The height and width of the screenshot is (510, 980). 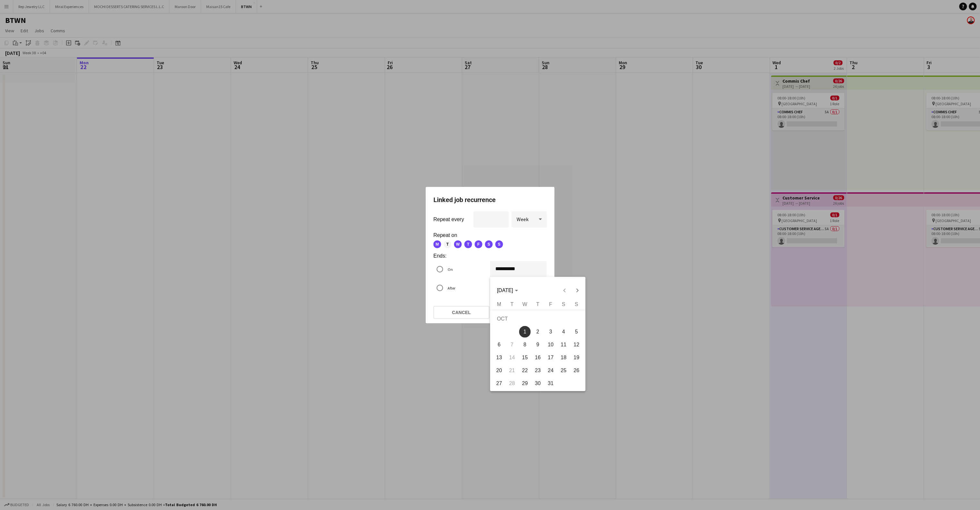 What do you see at coordinates (512, 358) in the screenshot?
I see `span: 14` at bounding box center [512, 358].